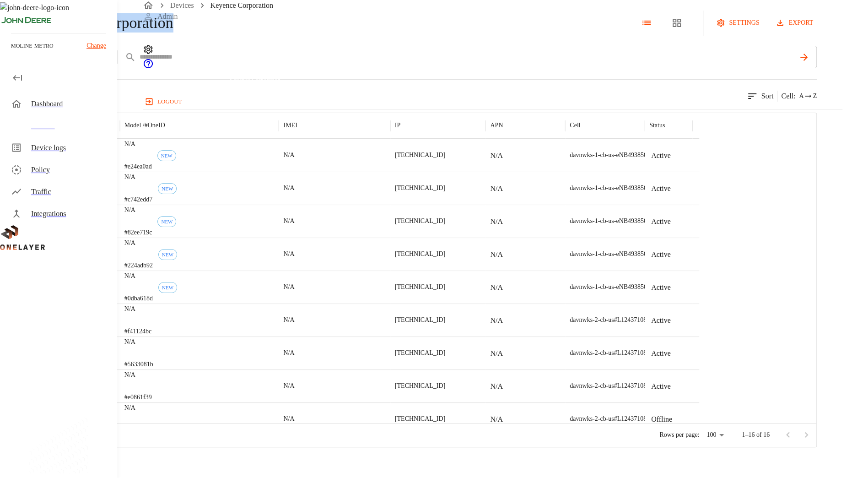  I want to click on a: Devices, so click(182, 5).